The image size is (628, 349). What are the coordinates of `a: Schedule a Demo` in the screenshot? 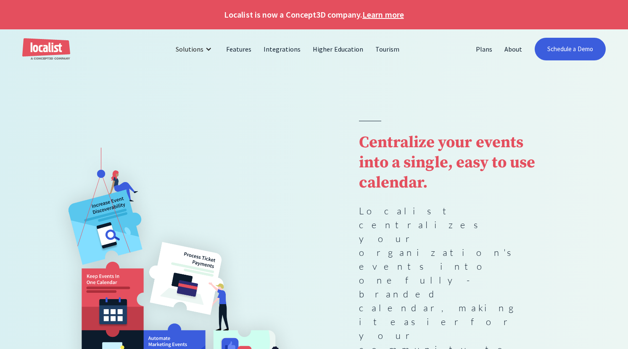 It's located at (570, 49).